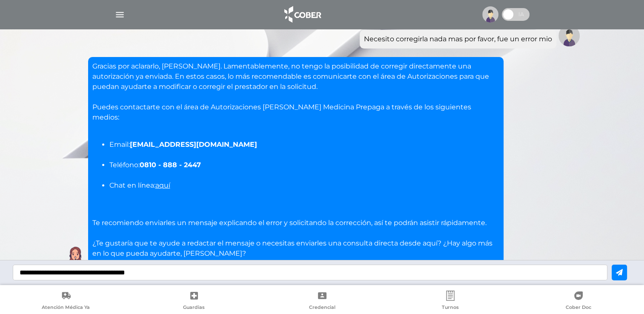  What do you see at coordinates (295, 159) in the screenshot?
I see `div: Te recomiendo enviarles un mensaje explicando el error y solicitando la corrección, así te podrán...` at bounding box center [295, 159].